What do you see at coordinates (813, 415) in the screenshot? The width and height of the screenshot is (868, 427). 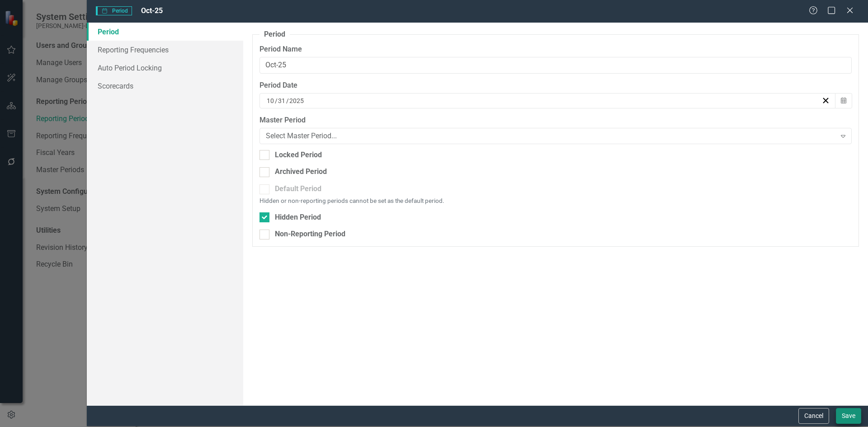 I see `button: Cancel` at bounding box center [813, 415].